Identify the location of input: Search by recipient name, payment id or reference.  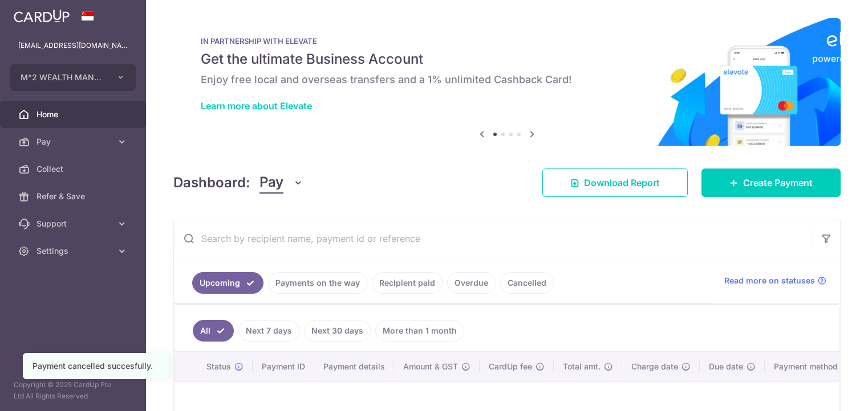
(493, 238).